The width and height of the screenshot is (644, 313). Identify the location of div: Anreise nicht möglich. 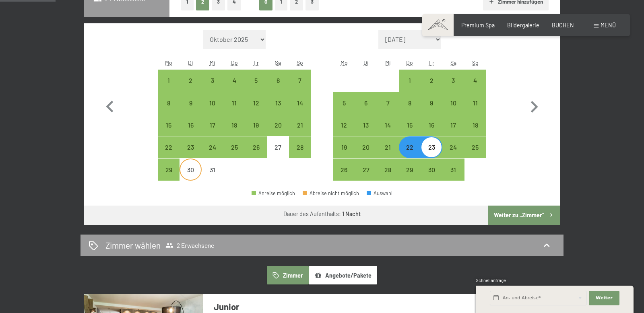
(191, 169).